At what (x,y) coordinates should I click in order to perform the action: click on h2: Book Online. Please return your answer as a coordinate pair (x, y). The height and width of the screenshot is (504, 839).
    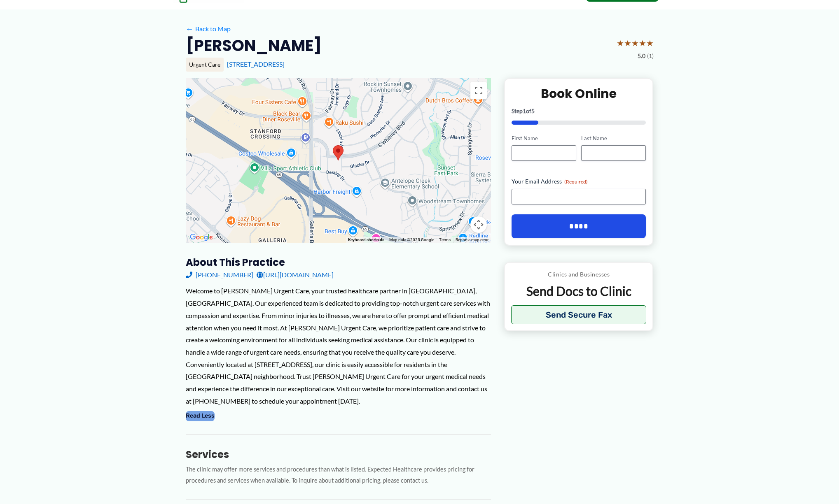
    Looking at the image, I should click on (579, 94).